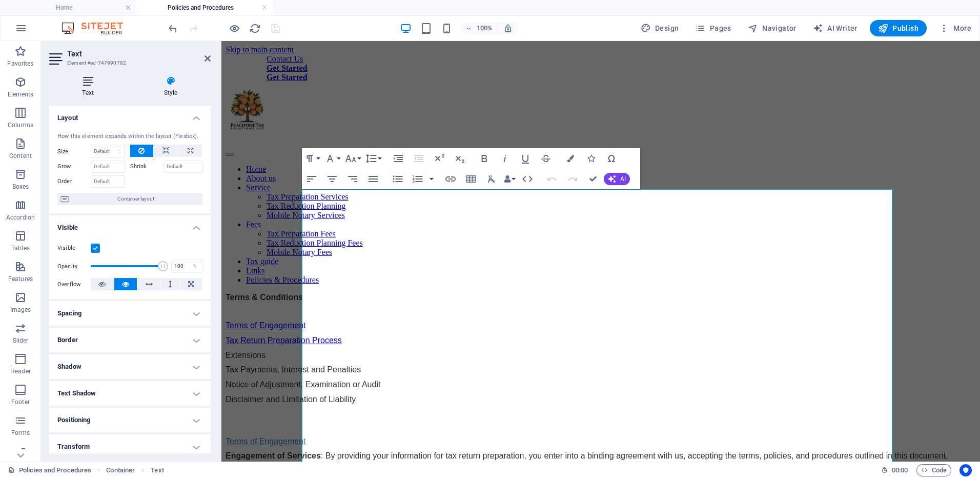  What do you see at coordinates (20, 187) in the screenshot?
I see `p: Boxes` at bounding box center [20, 187].